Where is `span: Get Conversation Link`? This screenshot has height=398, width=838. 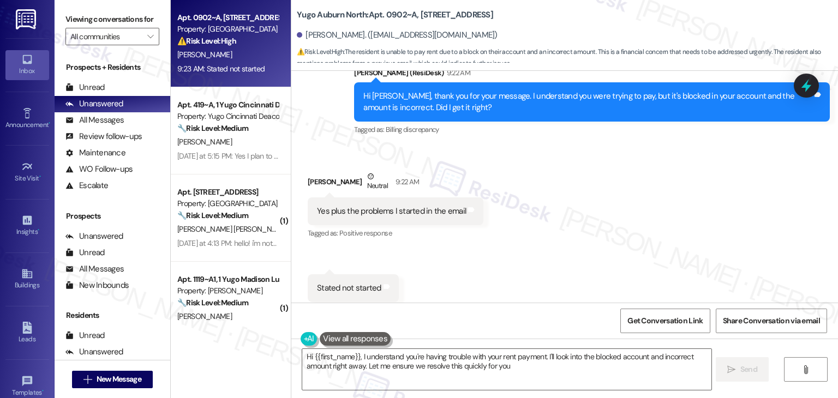
span: Get Conversation Link is located at coordinates (665, 321).